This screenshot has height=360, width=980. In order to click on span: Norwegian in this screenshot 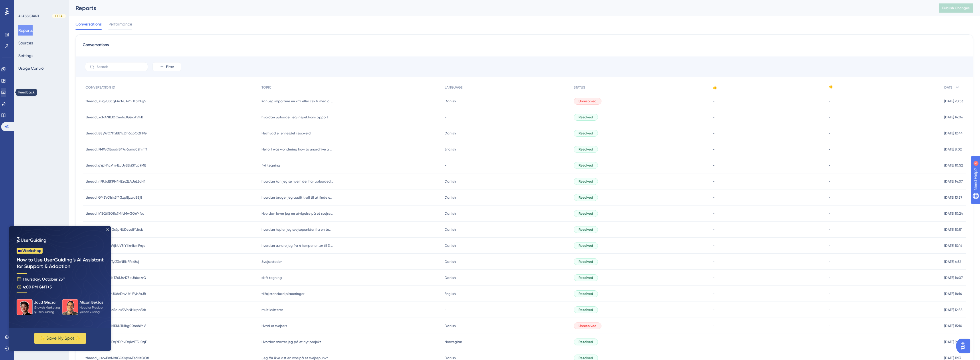, I will do `click(454, 342)`.